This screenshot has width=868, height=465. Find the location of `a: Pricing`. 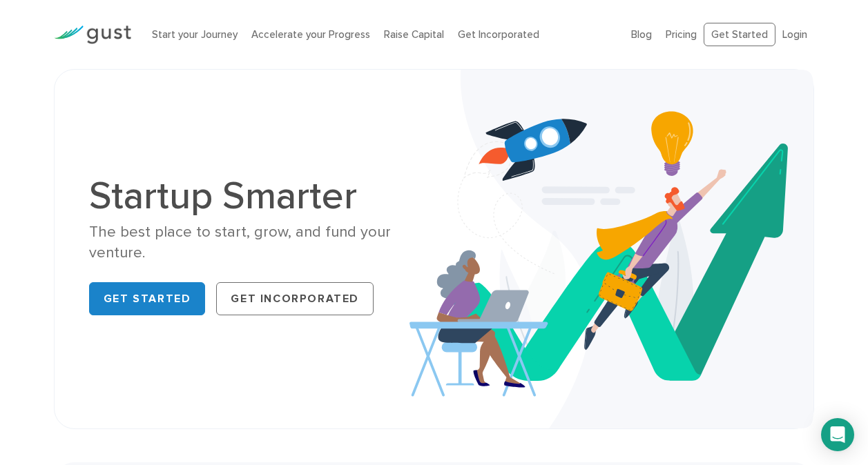

a: Pricing is located at coordinates (681, 35).